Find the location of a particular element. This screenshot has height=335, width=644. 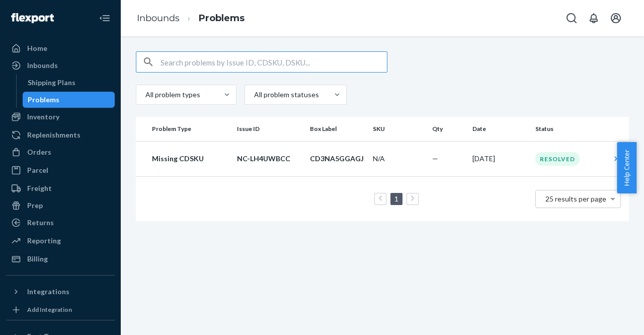

input: All problem types is located at coordinates (145, 94).